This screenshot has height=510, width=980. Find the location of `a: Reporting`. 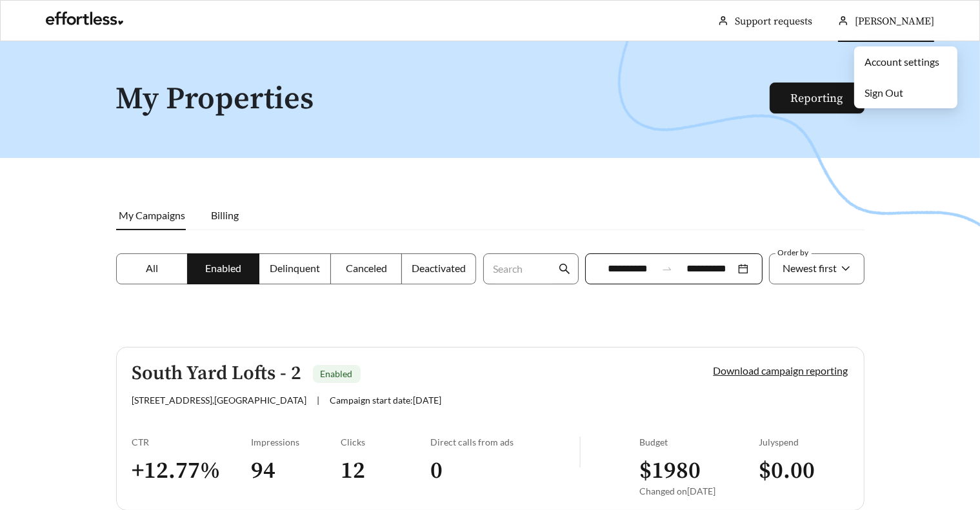

a: Reporting is located at coordinates (817, 98).